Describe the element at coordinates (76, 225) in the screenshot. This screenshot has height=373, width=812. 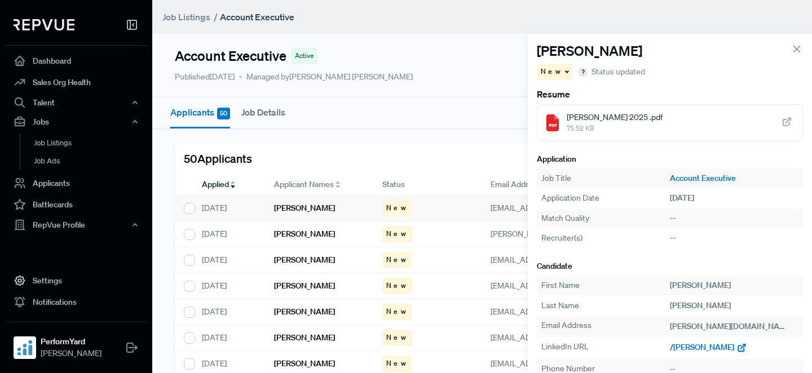
I see `button: RepVue Profile` at that location.